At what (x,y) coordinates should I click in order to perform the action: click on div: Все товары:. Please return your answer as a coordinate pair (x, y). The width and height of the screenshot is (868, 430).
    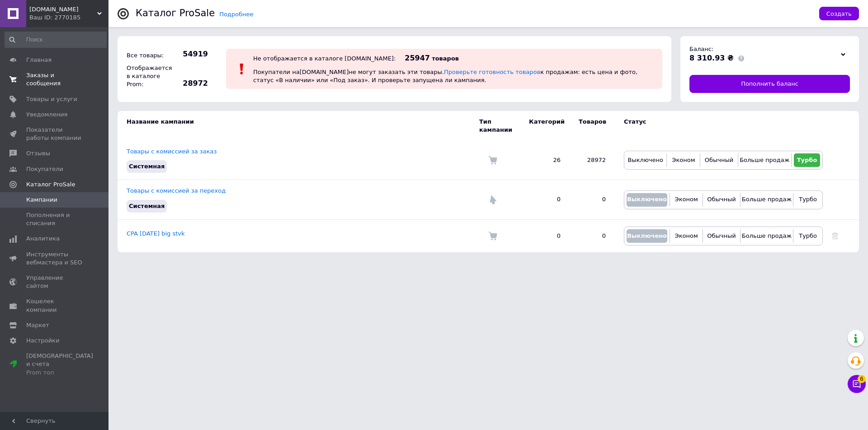
    Looking at the image, I should click on (149, 55).